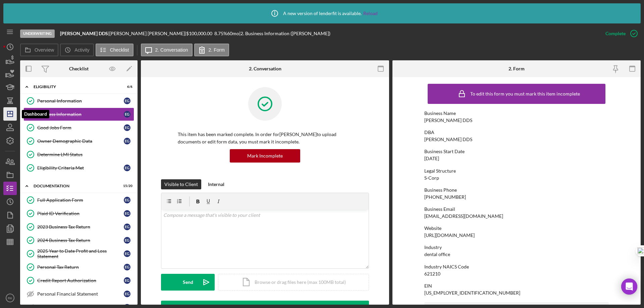 Image resolution: width=644 pixels, height=308 pixels. Describe the element at coordinates (620, 34) in the screenshot. I see `button: Complete` at that location.